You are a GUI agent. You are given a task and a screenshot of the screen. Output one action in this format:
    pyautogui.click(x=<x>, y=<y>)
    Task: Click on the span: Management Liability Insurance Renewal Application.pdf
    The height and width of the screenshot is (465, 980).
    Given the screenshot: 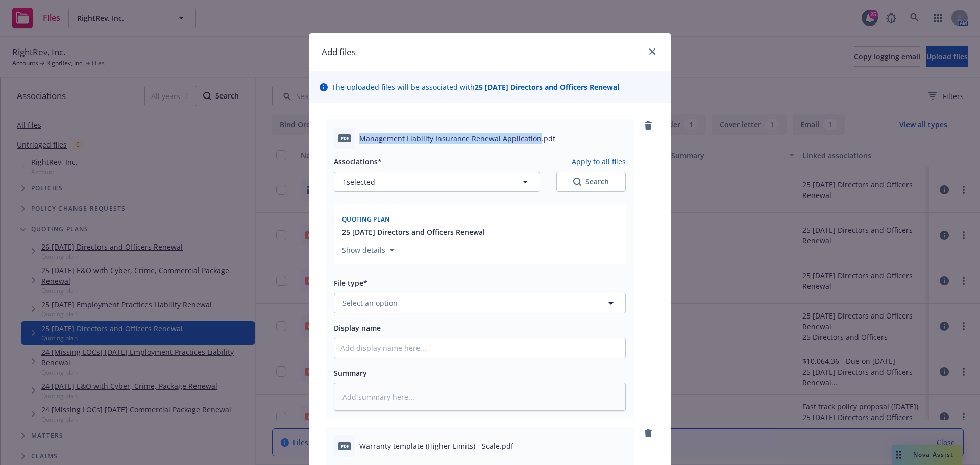 What is the action you would take?
    pyautogui.click(x=457, y=138)
    